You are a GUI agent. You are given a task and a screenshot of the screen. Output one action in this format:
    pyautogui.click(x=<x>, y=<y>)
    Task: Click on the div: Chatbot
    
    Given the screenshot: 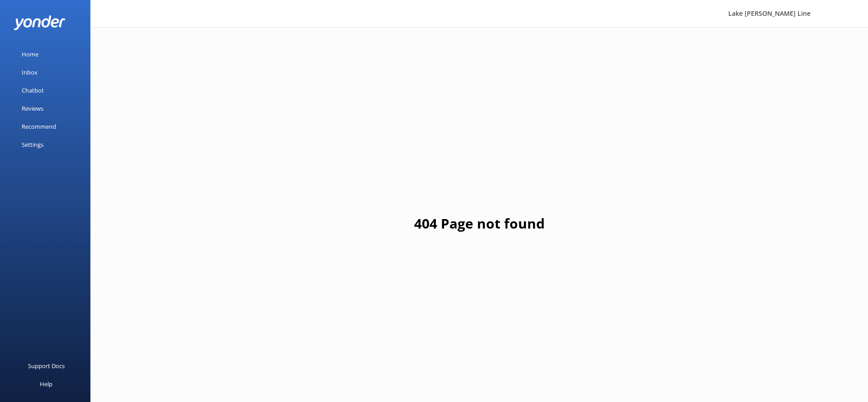 What is the action you would take?
    pyautogui.click(x=33, y=91)
    